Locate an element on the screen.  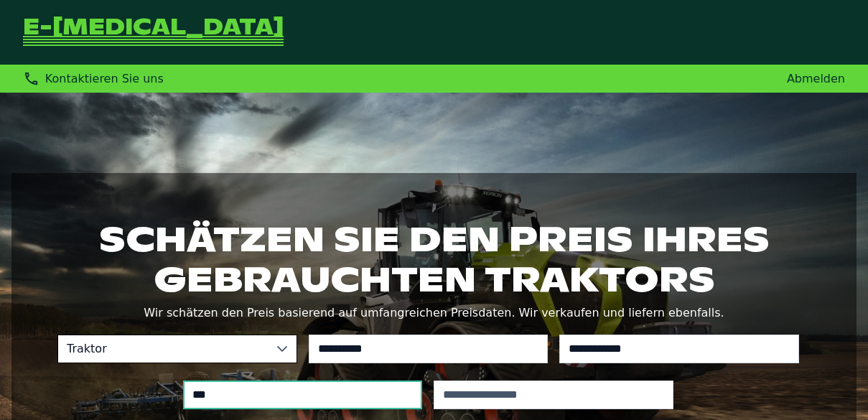
a: Abmelden is located at coordinates (816, 78).